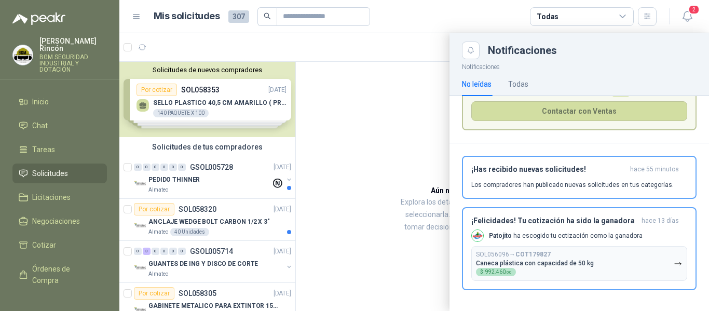 This screenshot has width=709, height=311. Describe the element at coordinates (60, 149) in the screenshot. I see `a: Tareas` at that location.